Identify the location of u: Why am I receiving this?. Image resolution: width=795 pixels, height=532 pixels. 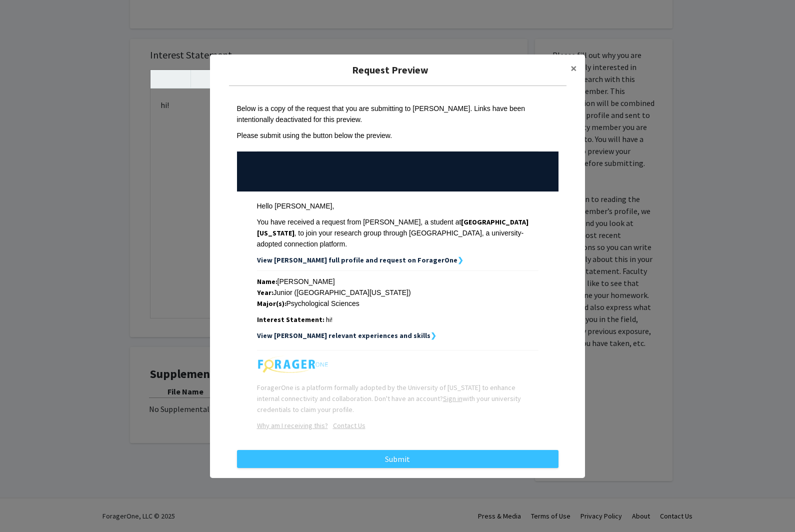
(293, 425).